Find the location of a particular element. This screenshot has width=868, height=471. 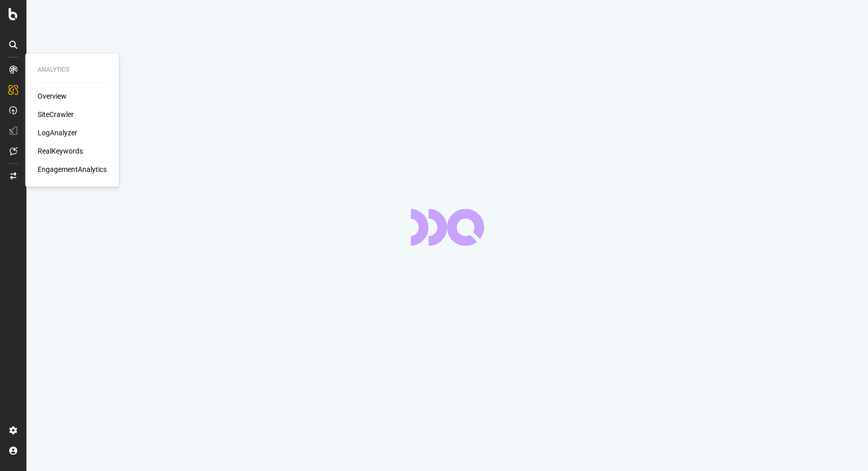

div: Overview is located at coordinates (52, 96).